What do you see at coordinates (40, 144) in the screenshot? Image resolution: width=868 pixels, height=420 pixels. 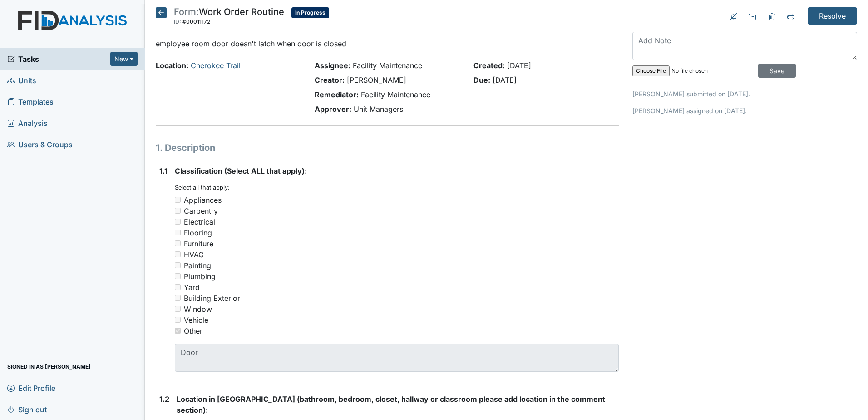 I see `span: Users & Groups` at bounding box center [40, 144].